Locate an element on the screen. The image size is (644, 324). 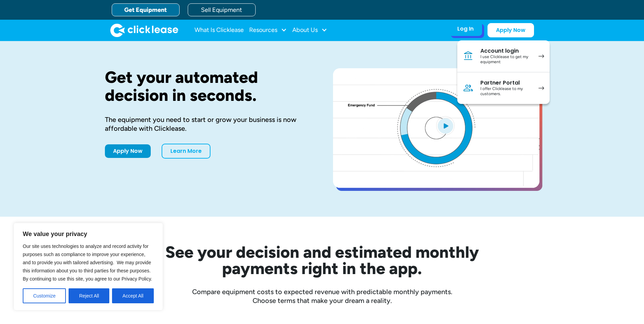
div: The equipment you need to start or grow your business is now affordable with Clicklease. is located at coordinates (208, 124).